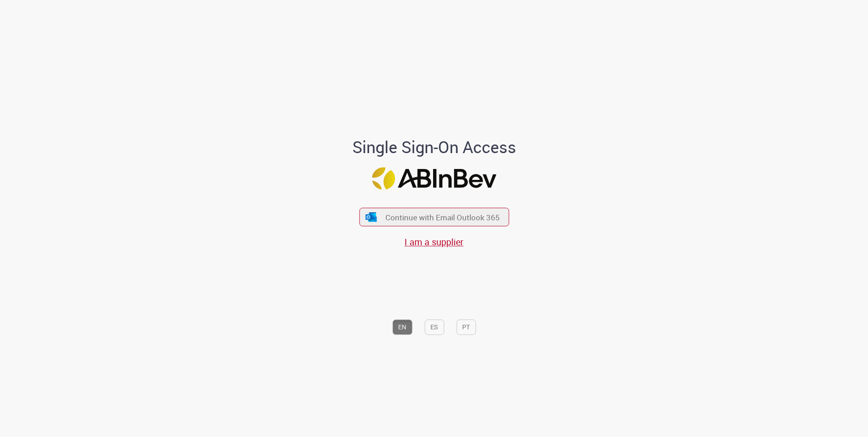 The image size is (868, 437). What do you see at coordinates (434, 178) in the screenshot?
I see `img: Logo ABInBev` at bounding box center [434, 178].